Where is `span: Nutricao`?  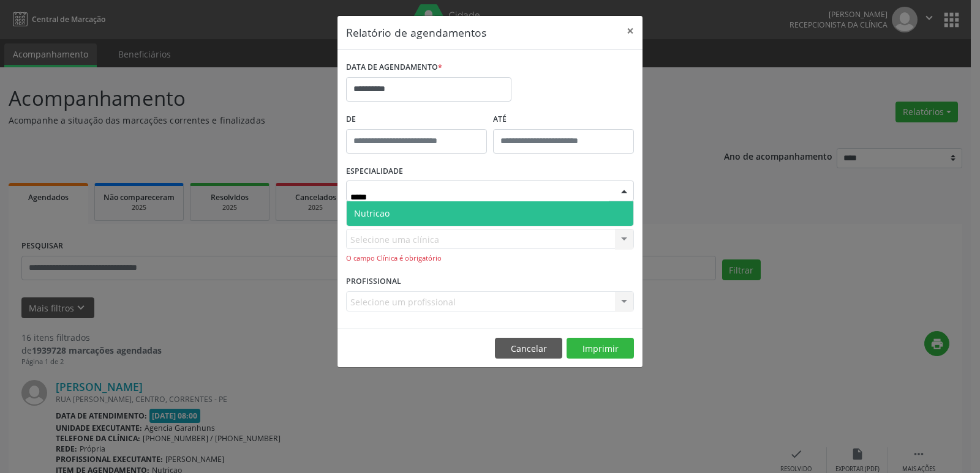 span: Nutricao is located at coordinates (372, 213).